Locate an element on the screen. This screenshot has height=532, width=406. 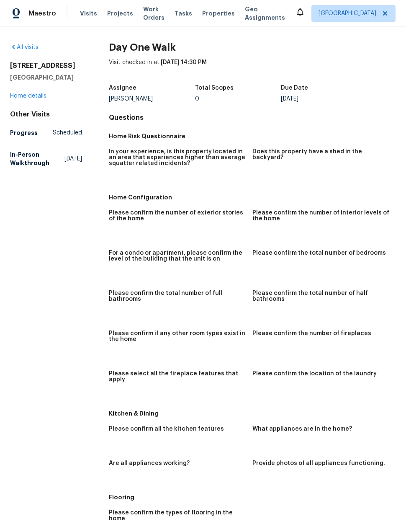
div: Other Visits is located at coordinates (46, 115).